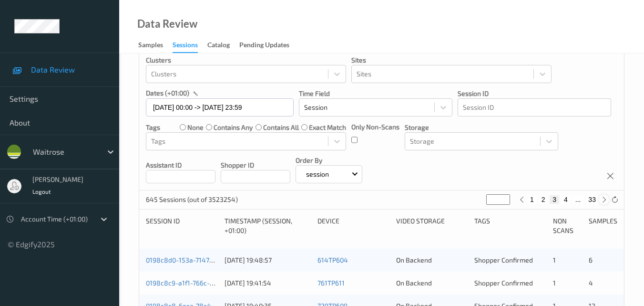 Image resolution: width=644 pixels, height=306 pixels. What do you see at coordinates (185, 46) in the screenshot?
I see `div: Sessions` at bounding box center [185, 46].